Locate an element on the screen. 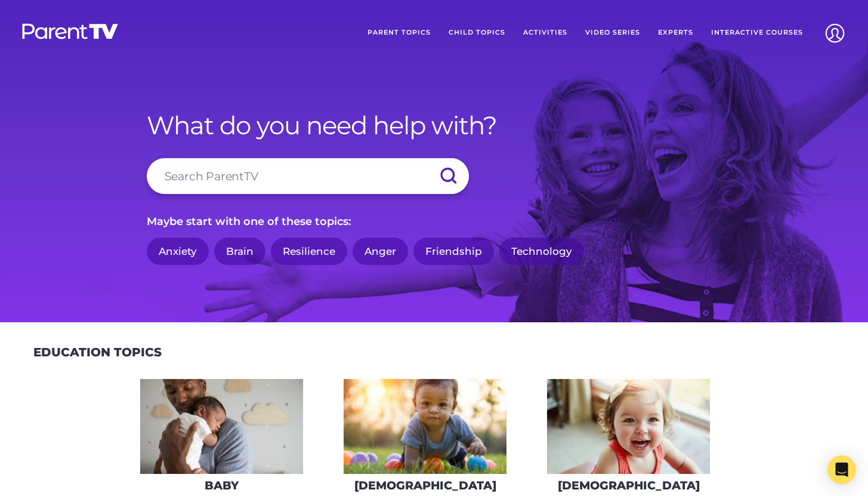 This screenshot has width=868, height=496. h3: Baby is located at coordinates (221, 485).